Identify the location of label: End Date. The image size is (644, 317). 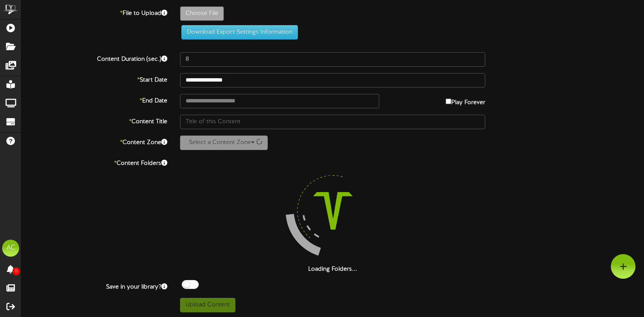
(94, 99).